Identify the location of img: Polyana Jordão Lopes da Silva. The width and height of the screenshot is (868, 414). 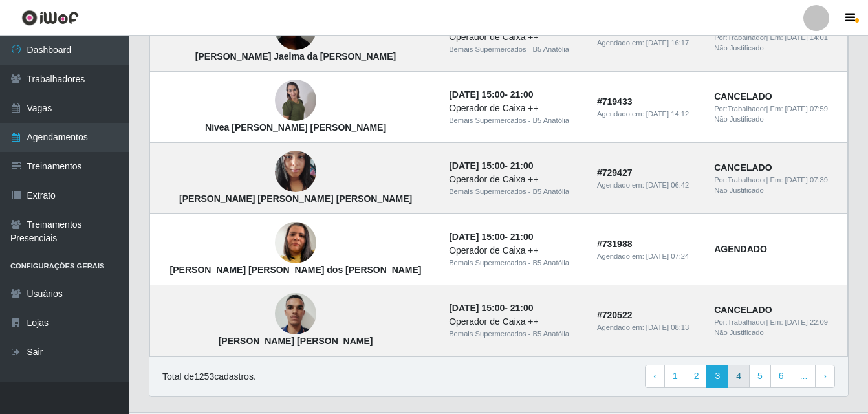
(296, 172).